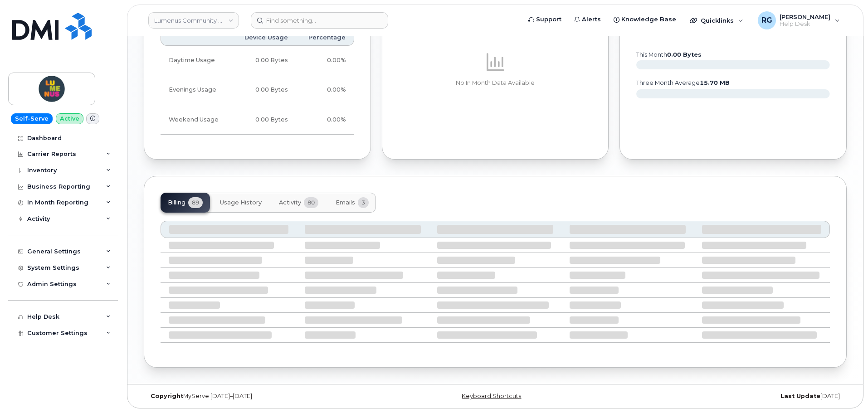  I want to click on th: Percentage, so click(325, 37).